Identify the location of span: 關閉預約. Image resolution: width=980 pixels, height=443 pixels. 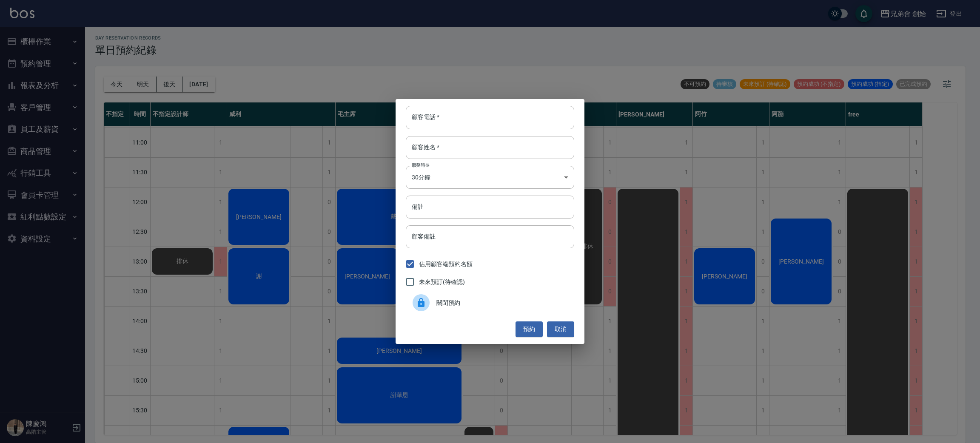
(502, 302).